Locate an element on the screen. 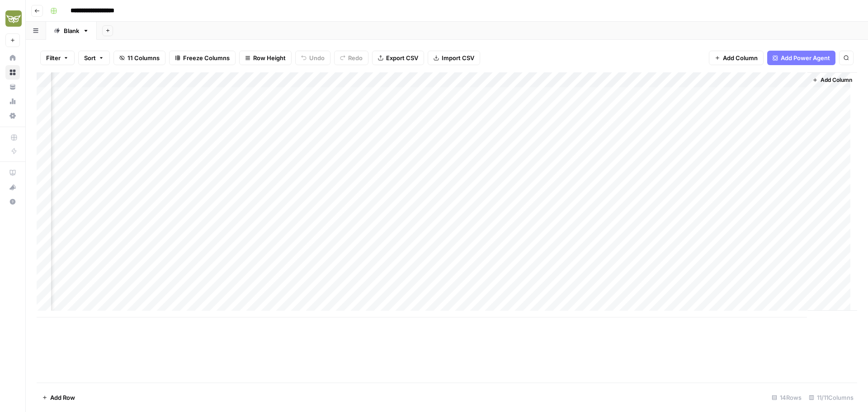  button: Add Row is located at coordinates (59, 398).